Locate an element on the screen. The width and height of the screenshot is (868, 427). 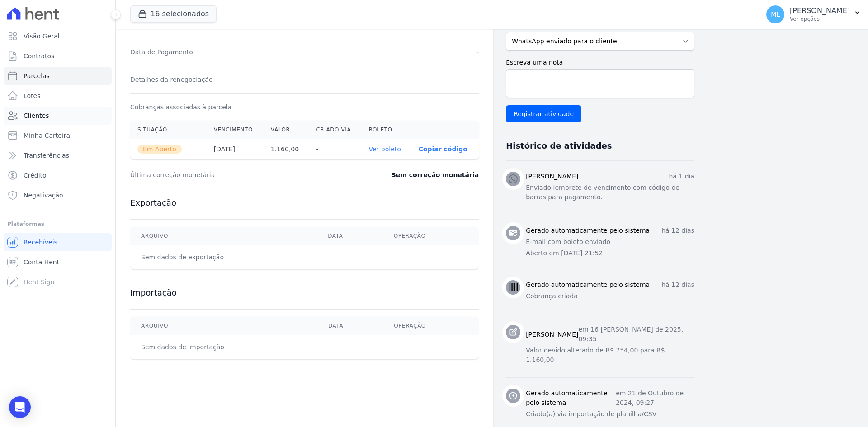
span: Recebíveis is located at coordinates (40, 242).